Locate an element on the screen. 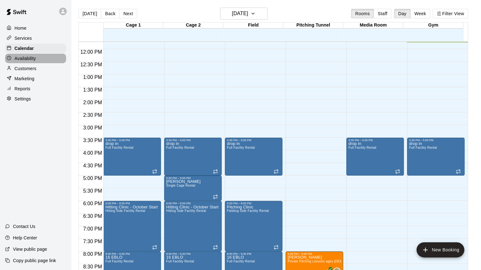 The height and width of the screenshot is (270, 481). p: Settings is located at coordinates (23, 99).